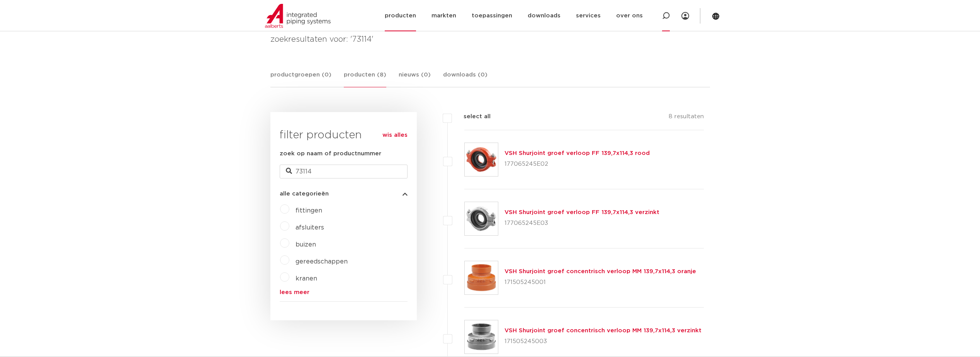  Describe the element at coordinates (343, 194) in the screenshot. I see `button: alle categorieën` at that location.